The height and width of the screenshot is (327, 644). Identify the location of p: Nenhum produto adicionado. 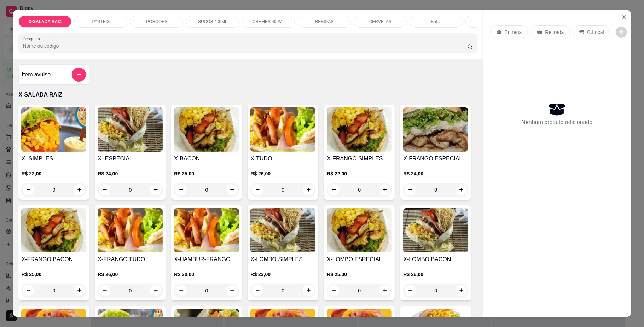
(557, 122).